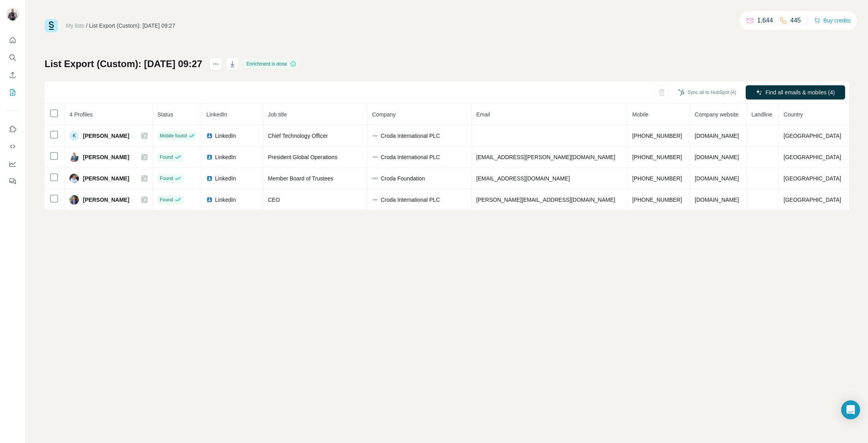 Image resolution: width=868 pixels, height=443 pixels. I want to click on p: 1,644, so click(765, 20).